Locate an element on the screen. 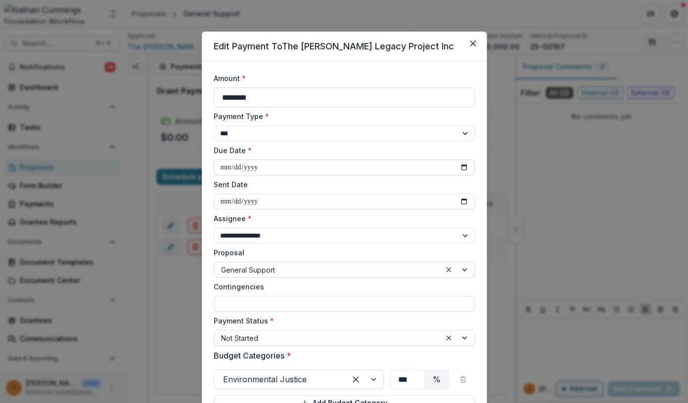 The image size is (688, 403). label: Due Date is located at coordinates (341, 150).